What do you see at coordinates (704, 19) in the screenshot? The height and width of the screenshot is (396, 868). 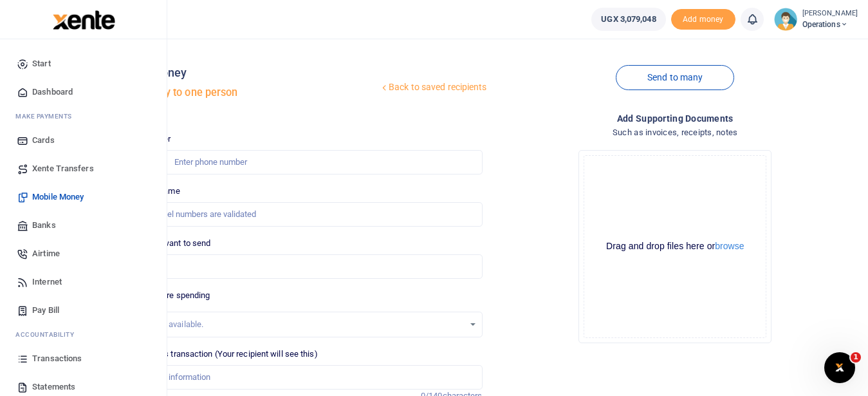 I see `span: Add money` at bounding box center [704, 19].